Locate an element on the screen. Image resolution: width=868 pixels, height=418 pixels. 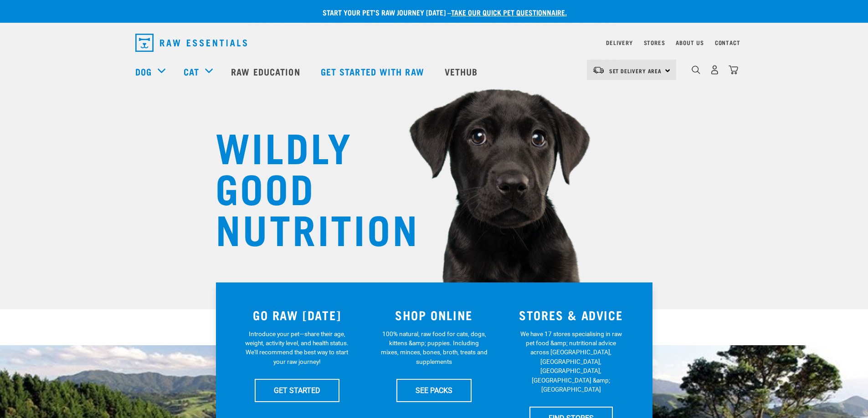
a: Get started with Raw is located at coordinates (374, 71).